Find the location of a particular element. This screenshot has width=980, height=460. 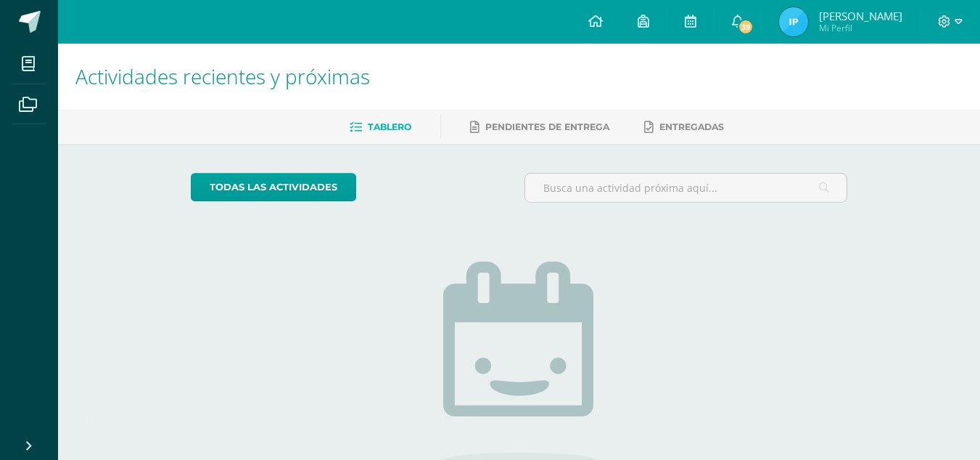

a: Pendientes de entrega is located at coordinates (539, 127).